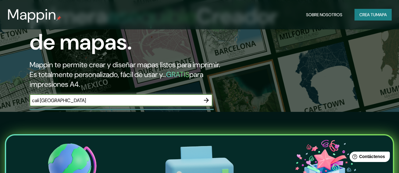 Image resolution: width=399 pixels, height=173 pixels. What do you see at coordinates (98, 74) in the screenshot?
I see `font: Es totalmente personalizado, fácil de usar y...` at bounding box center [98, 74].